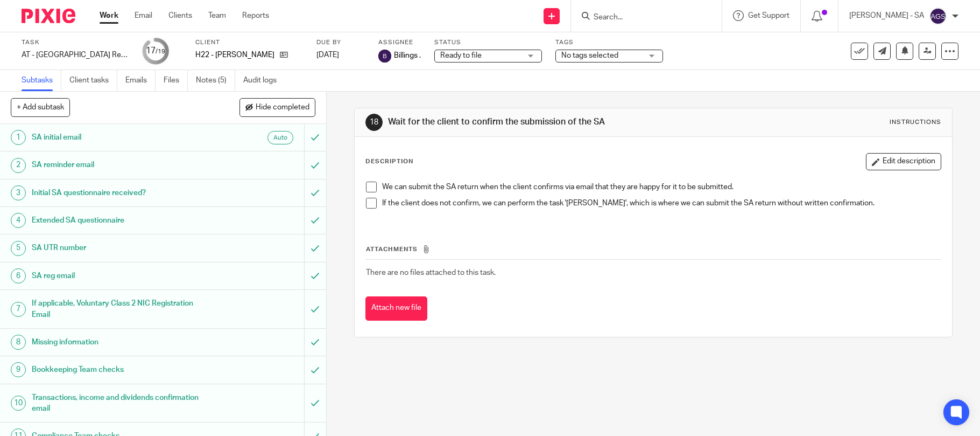 The width and height of the screenshot is (980, 436). Describe the element at coordinates (532, 122) in the screenshot. I see `h1: Wait for the client to confirm the submission of the SA` at that location.